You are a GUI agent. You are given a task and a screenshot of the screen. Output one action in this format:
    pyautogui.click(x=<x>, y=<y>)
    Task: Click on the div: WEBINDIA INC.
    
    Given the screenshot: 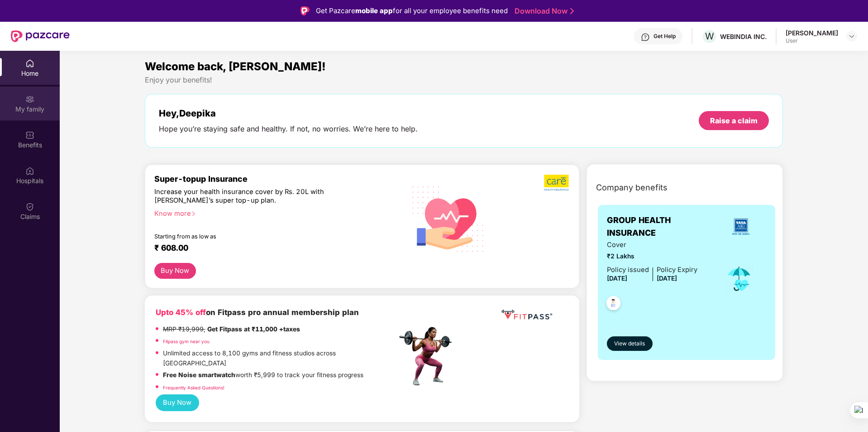 What is the action you would take?
    pyautogui.click(x=743, y=36)
    